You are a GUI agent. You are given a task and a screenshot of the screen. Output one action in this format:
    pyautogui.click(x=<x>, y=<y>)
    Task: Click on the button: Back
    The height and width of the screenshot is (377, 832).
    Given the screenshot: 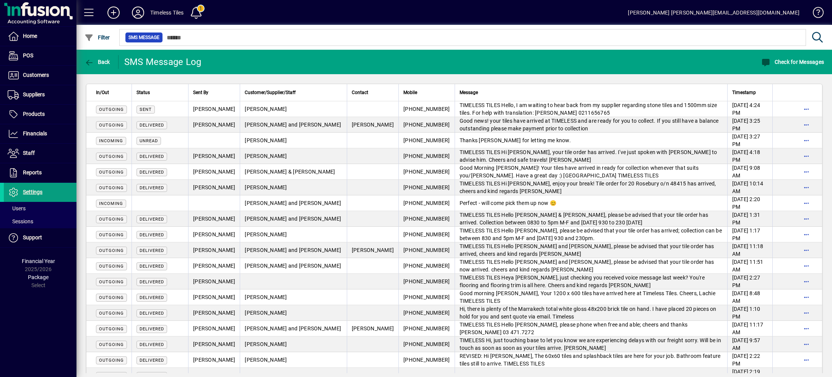 What is the action you would take?
    pyautogui.click(x=97, y=62)
    